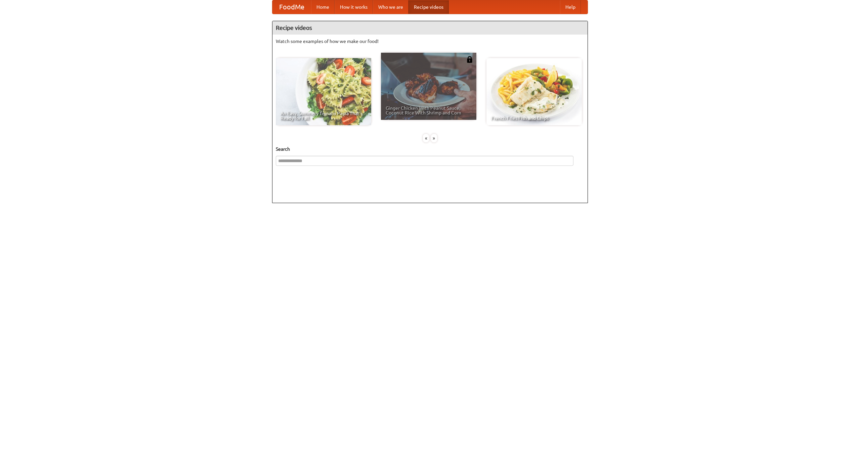 This screenshot has width=860, height=475. I want to click on h4: Recipe videos, so click(430, 28).